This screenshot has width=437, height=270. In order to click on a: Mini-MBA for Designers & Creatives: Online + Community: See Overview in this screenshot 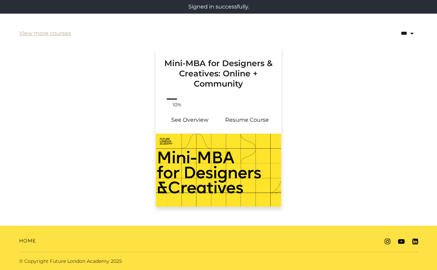, I will do `click(190, 120)`.